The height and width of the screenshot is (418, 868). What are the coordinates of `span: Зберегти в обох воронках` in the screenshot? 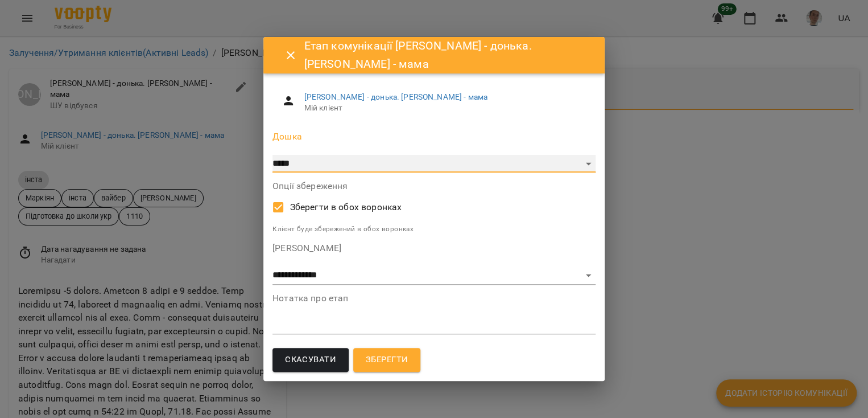 It's located at (346, 207).